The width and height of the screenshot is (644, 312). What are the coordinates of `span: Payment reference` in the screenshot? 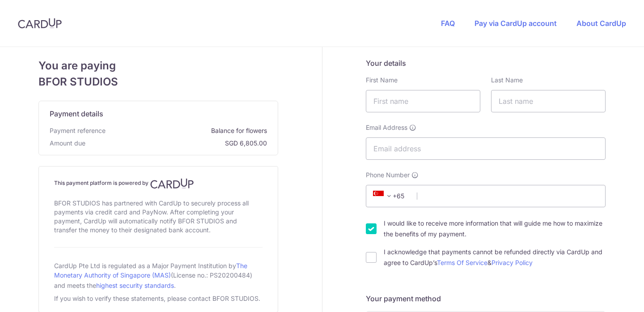 It's located at (78, 130).